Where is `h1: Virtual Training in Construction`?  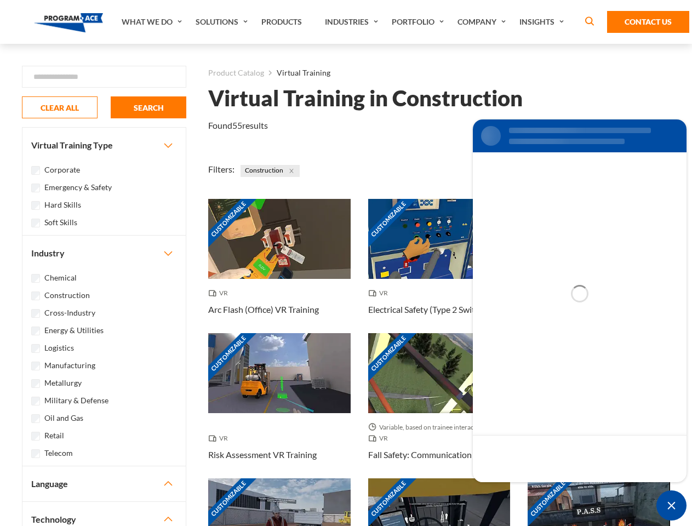 h1: Virtual Training in Construction is located at coordinates (365, 98).